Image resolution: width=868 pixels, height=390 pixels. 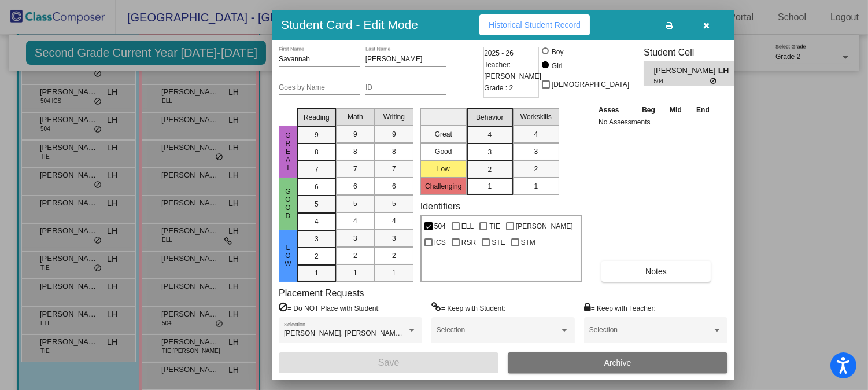 What do you see at coordinates (288, 152) in the screenshot?
I see `span: Great` at bounding box center [288, 152].